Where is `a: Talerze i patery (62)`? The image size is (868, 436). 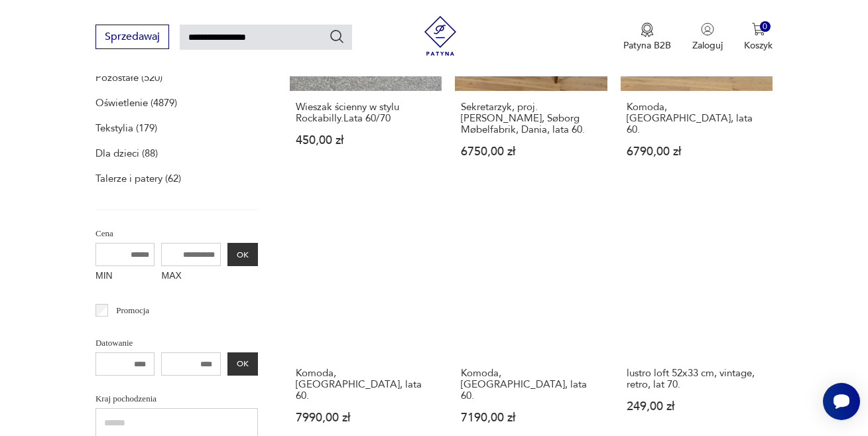
a: Talerze i patery (62) is located at coordinates (138, 178).